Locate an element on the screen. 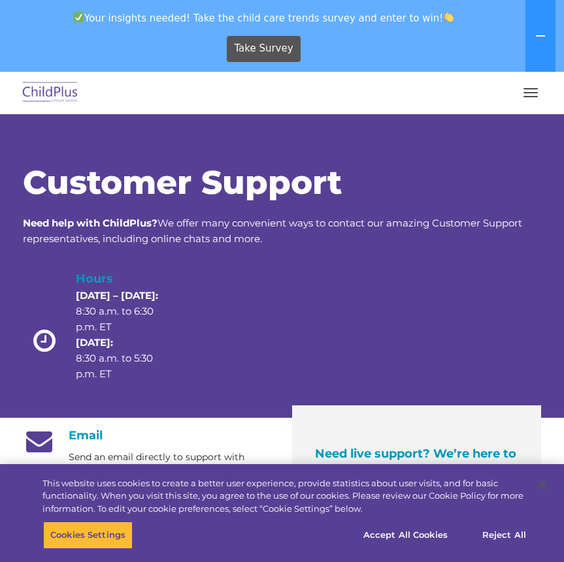  button: Close is located at coordinates (543, 485).